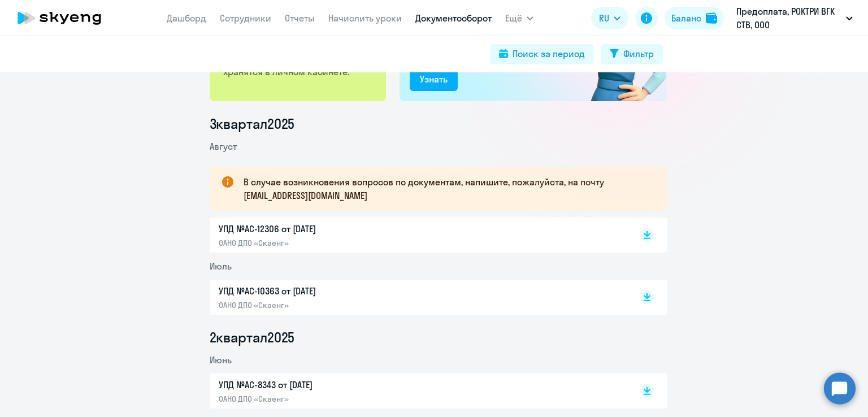 The width and height of the screenshot is (868, 417). What do you see at coordinates (693, 18) in the screenshot?
I see `a: Балансbalance` at bounding box center [693, 18].